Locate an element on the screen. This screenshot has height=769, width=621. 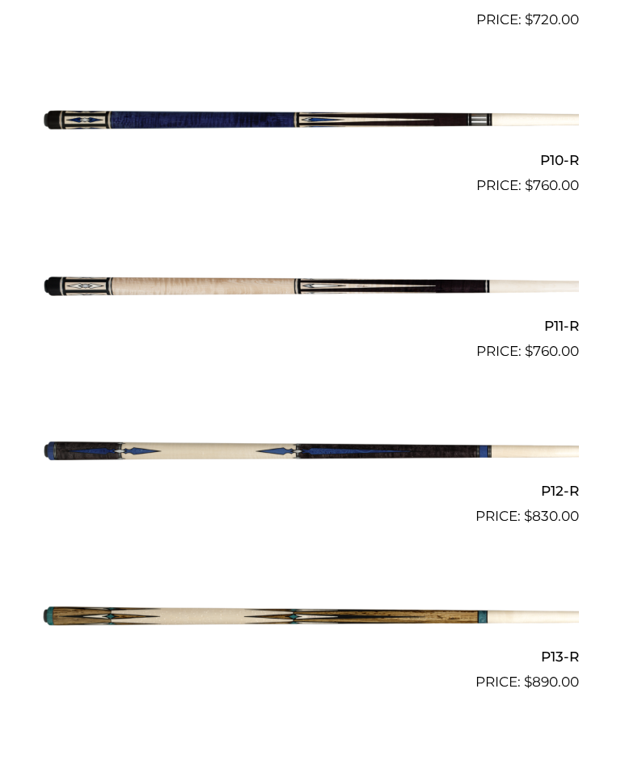
img: P13-R is located at coordinates (310, 617).